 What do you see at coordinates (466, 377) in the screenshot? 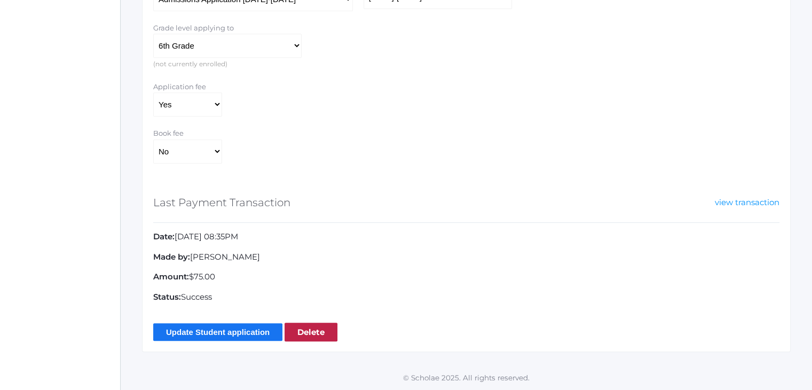
I see `p: © Scholae 2025. All rights reserved.` at bounding box center [466, 377].